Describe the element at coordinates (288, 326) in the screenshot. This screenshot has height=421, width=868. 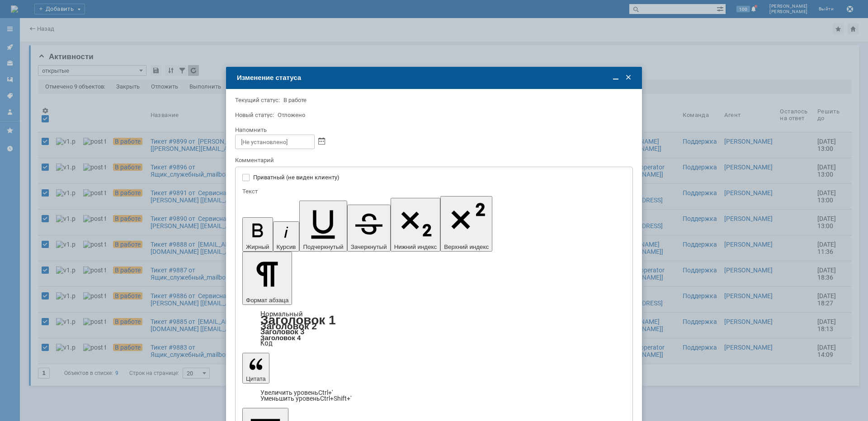
I see `a: Заголовок 2` at that location.